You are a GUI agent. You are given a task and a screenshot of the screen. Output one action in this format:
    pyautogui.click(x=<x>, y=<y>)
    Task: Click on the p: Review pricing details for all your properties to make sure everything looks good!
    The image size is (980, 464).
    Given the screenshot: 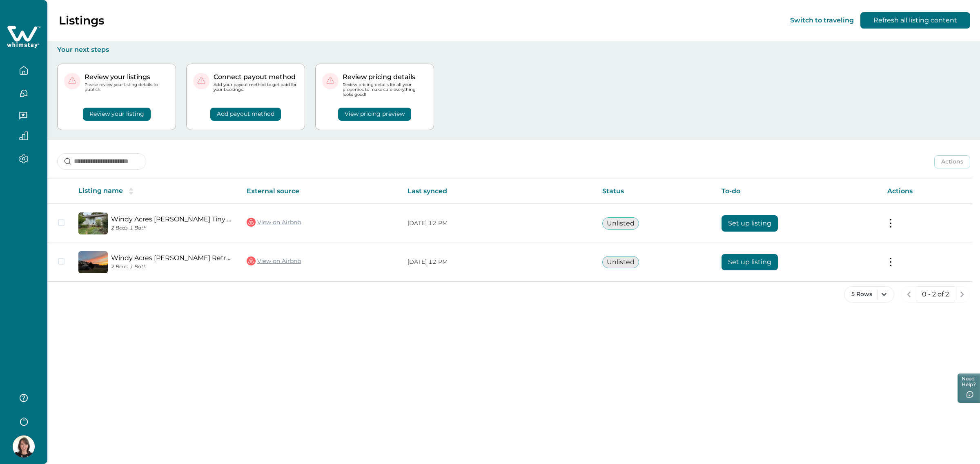 What is the action you would take?
    pyautogui.click(x=384, y=89)
    